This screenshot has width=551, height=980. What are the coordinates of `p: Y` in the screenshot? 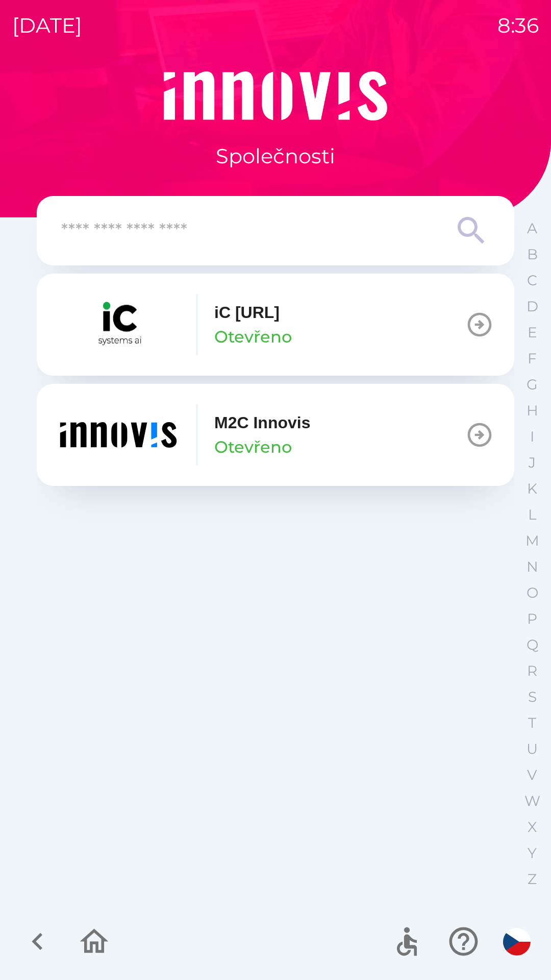 It's located at (532, 853).